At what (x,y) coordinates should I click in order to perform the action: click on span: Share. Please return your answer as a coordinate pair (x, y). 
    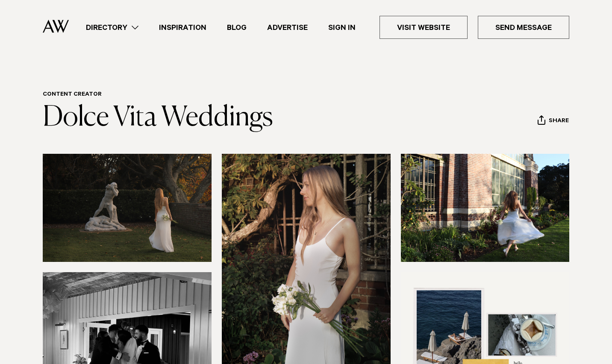
    Looking at the image, I should click on (559, 121).